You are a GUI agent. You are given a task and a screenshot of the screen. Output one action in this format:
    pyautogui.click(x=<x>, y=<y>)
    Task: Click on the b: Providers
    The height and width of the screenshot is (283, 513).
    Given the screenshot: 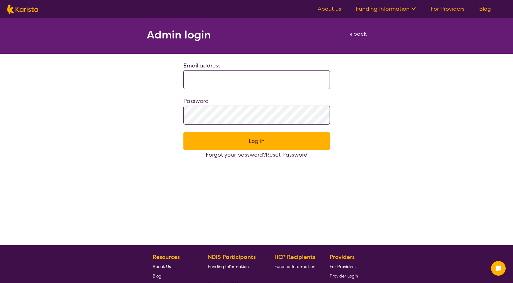 What is the action you would take?
    pyautogui.click(x=342, y=257)
    